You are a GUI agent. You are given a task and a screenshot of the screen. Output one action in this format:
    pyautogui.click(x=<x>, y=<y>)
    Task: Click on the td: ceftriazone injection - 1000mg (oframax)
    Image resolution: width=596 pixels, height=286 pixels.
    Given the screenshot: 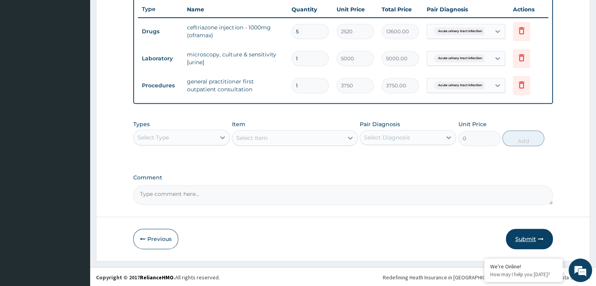 What is the action you would take?
    pyautogui.click(x=235, y=31)
    